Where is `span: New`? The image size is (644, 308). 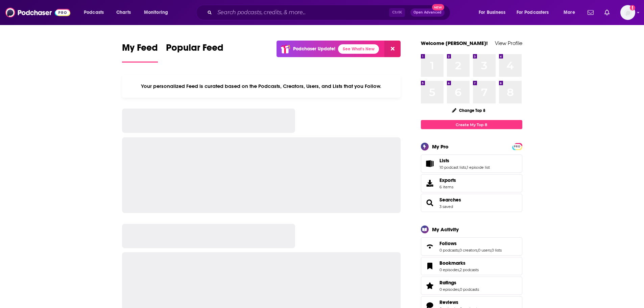
span: New is located at coordinates (438, 7).